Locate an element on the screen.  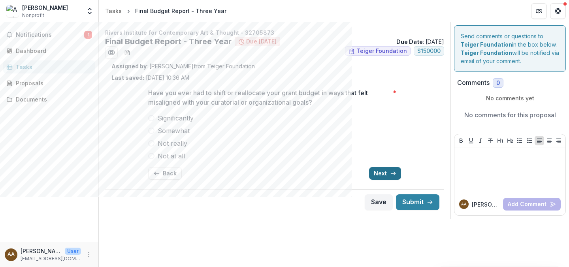
p: No comments yet is located at coordinates (510, 98).